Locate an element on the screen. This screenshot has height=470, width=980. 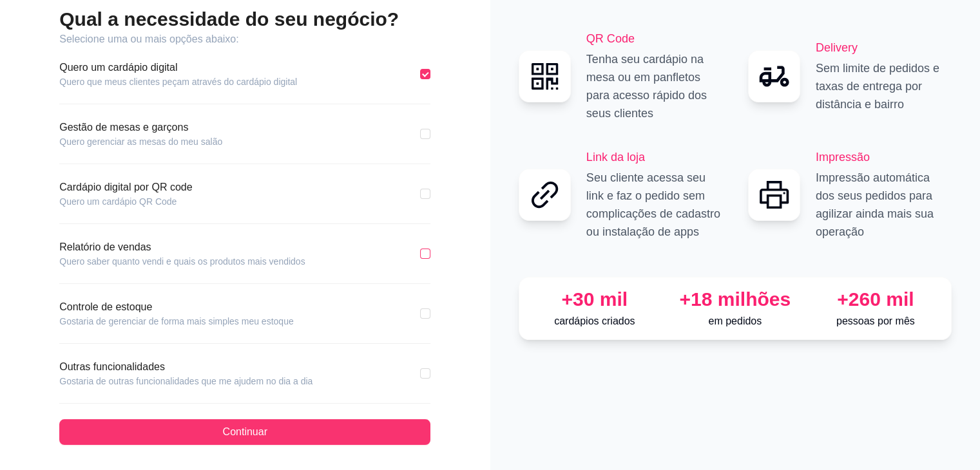
article: Quero um cardápio digital is located at coordinates (178, 68).